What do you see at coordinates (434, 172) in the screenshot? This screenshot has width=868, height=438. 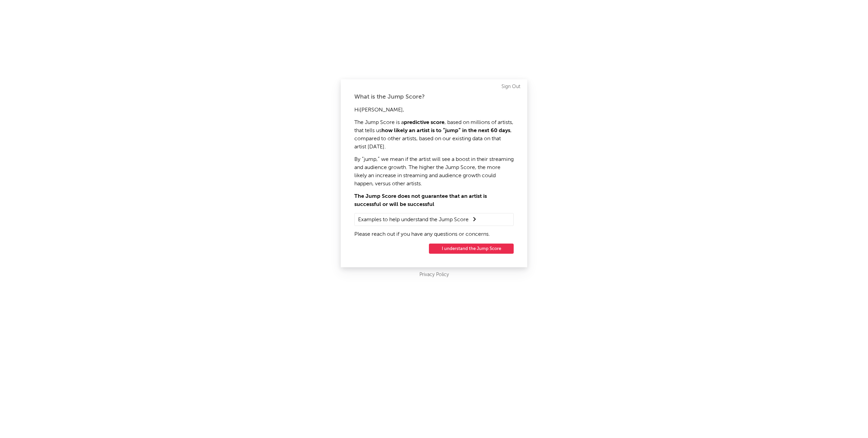 I see `p: By “jump,” we mean if the artist will see a boost in their streaming and audience growth. The hig...` at bounding box center [434, 172].